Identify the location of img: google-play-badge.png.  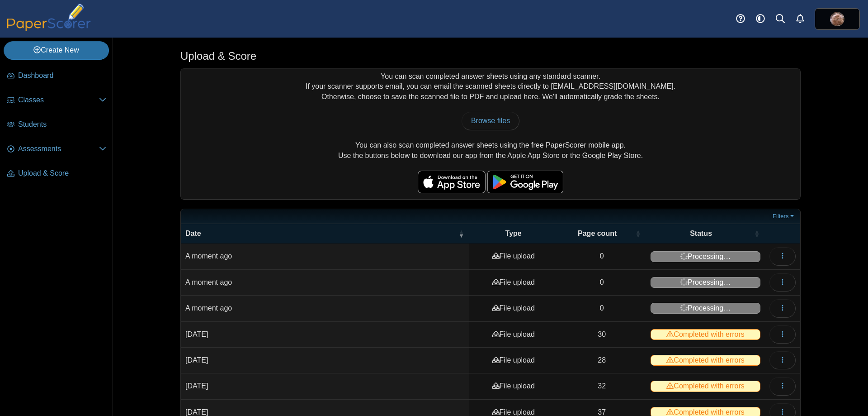
(525, 182).